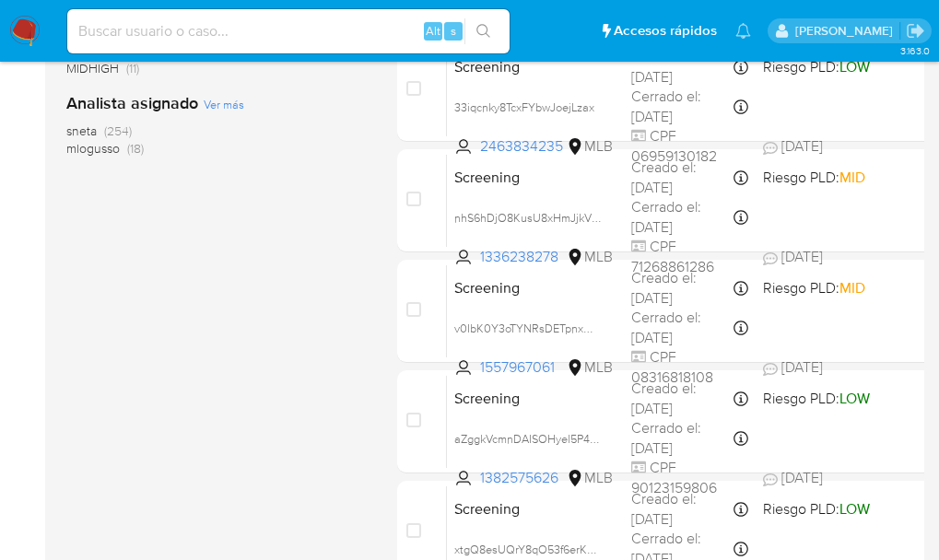 The image size is (939, 560). I want to click on span: s, so click(453, 30).